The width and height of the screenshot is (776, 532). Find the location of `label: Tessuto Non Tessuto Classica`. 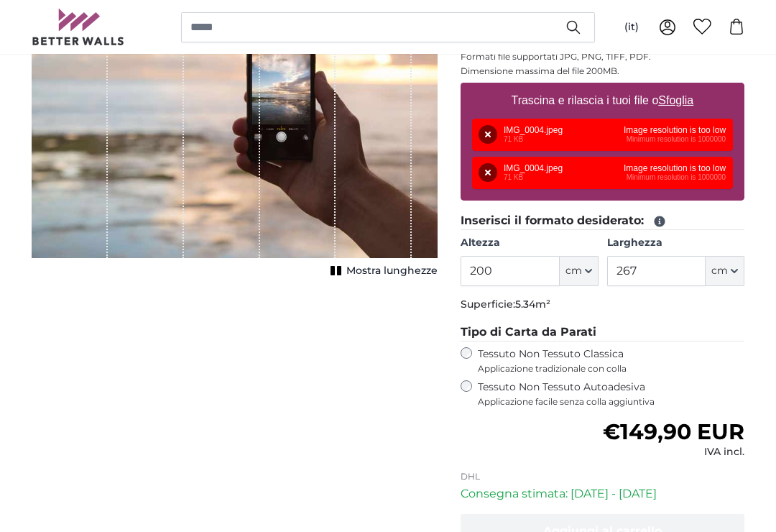

label: Tessuto Non Tessuto Classica is located at coordinates (611, 362).